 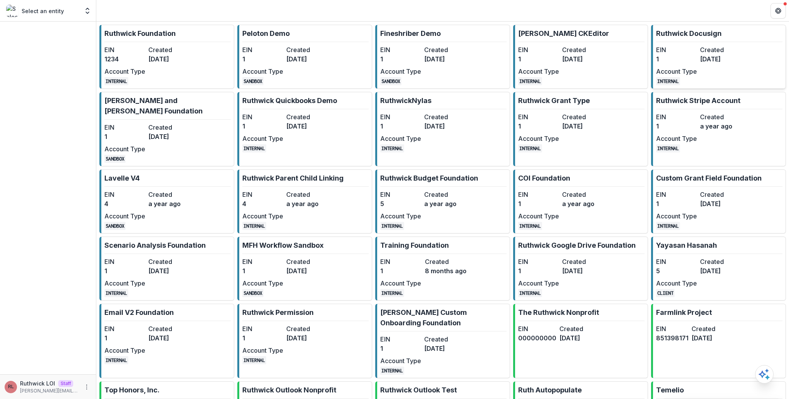 What do you see at coordinates (139, 312) in the screenshot?
I see `p: Email V2 Foundation` at bounding box center [139, 312].